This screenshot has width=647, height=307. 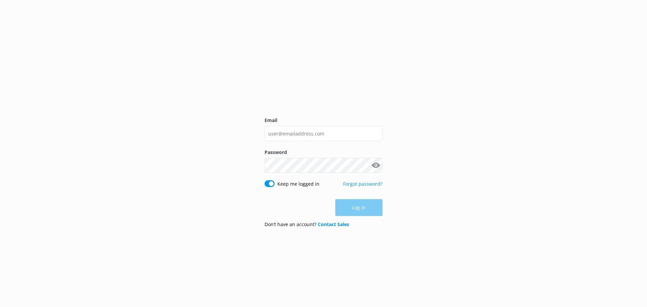 What do you see at coordinates (307, 224) in the screenshot?
I see `p: Don’t have an account?` at bounding box center [307, 224].